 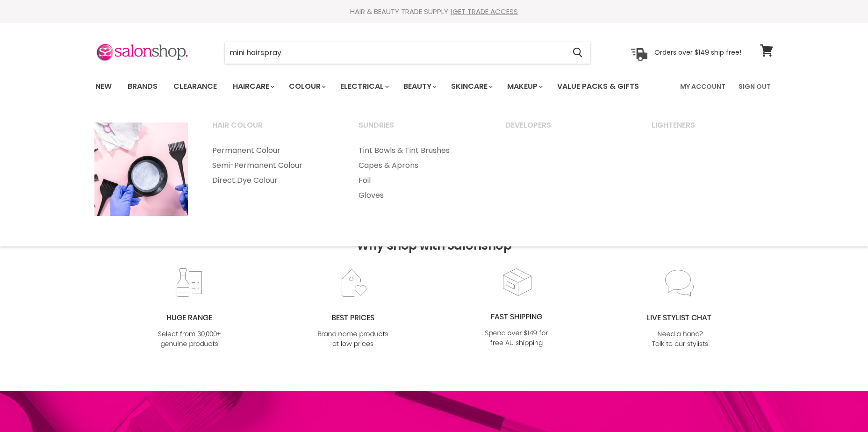 What do you see at coordinates (434, 87) in the screenshot?
I see `nav: Main` at bounding box center [434, 87].